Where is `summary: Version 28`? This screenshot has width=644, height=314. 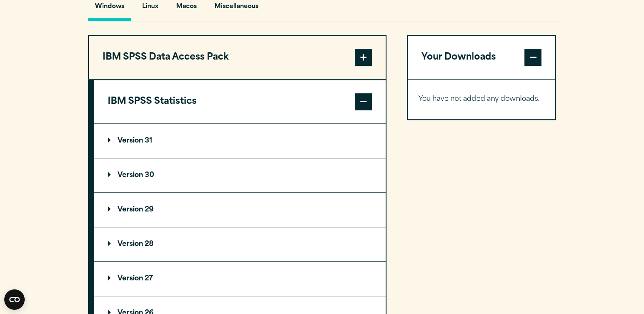
summary: Version 28 is located at coordinates (240, 244).